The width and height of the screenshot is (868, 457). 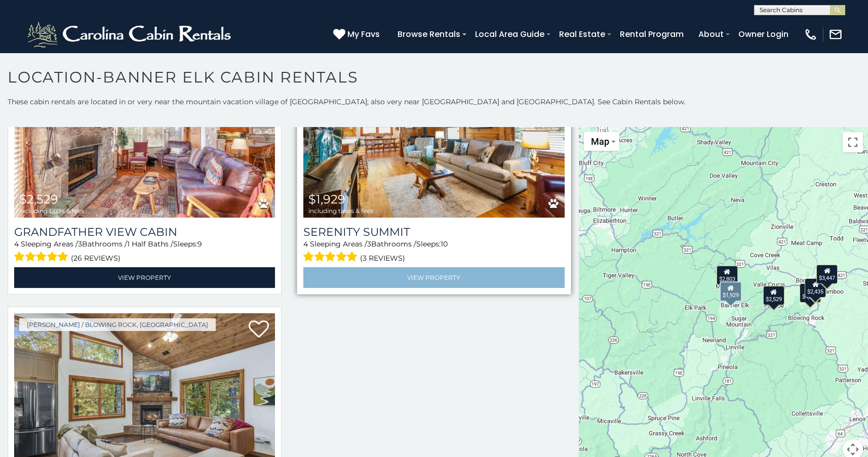 What do you see at coordinates (144, 130) in the screenshot?
I see `img: Grandfather View Cabin` at bounding box center [144, 130].